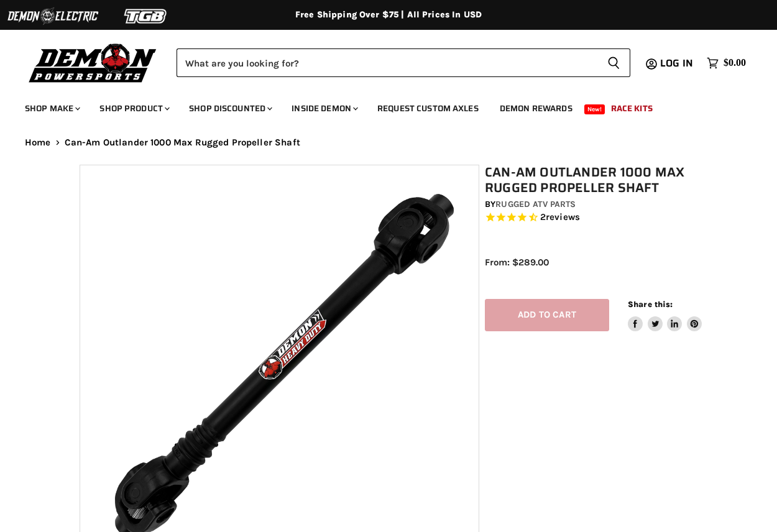  I want to click on aside: Share this:, so click(665, 316).